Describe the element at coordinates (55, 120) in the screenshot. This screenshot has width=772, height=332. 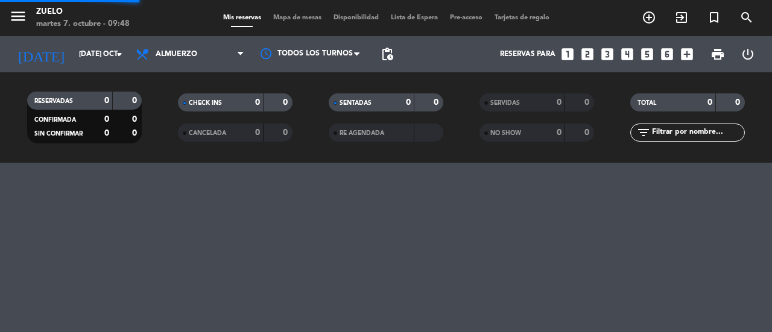
I see `span: CONFIRMADA` at that location.